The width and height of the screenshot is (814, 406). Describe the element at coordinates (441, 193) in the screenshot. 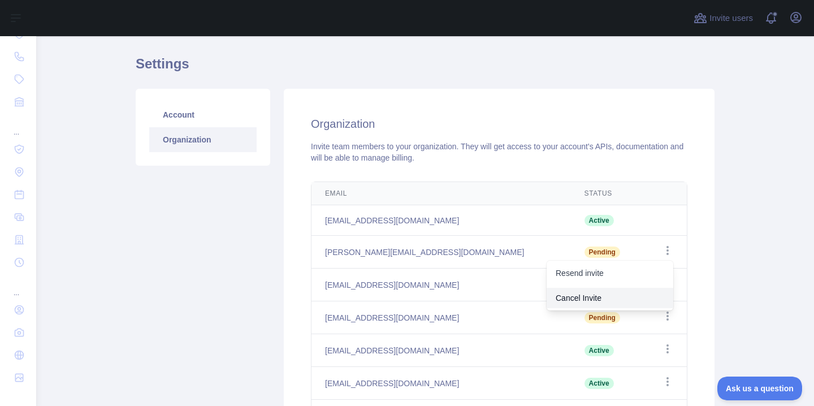

I see `th: Email` at that location.